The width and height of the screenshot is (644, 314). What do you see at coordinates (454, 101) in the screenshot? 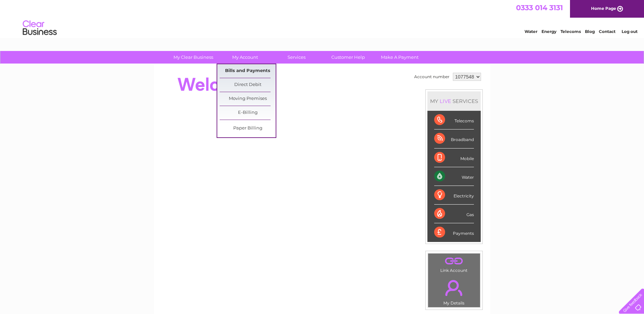
I see `div: MY SERVICES` at bounding box center [454, 101].